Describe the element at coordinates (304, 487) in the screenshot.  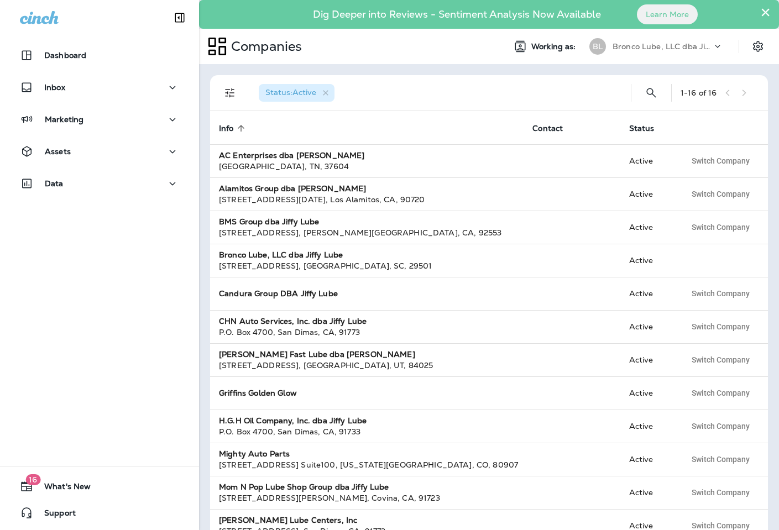
I see `strong: Mom N Pop Lube Shop Group dba Jiffy Lube` at that location.